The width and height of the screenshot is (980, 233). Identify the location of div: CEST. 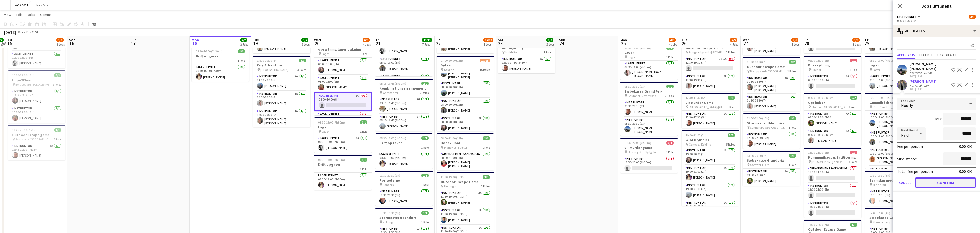
(35, 32).